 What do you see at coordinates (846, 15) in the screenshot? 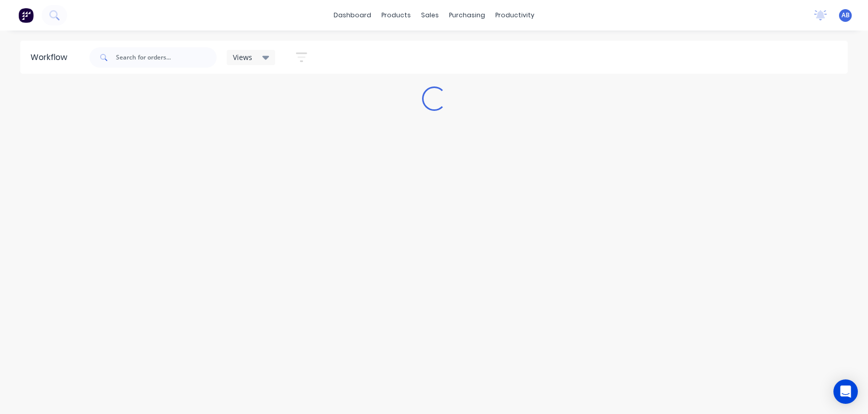
I see `span: AB` at bounding box center [846, 15].